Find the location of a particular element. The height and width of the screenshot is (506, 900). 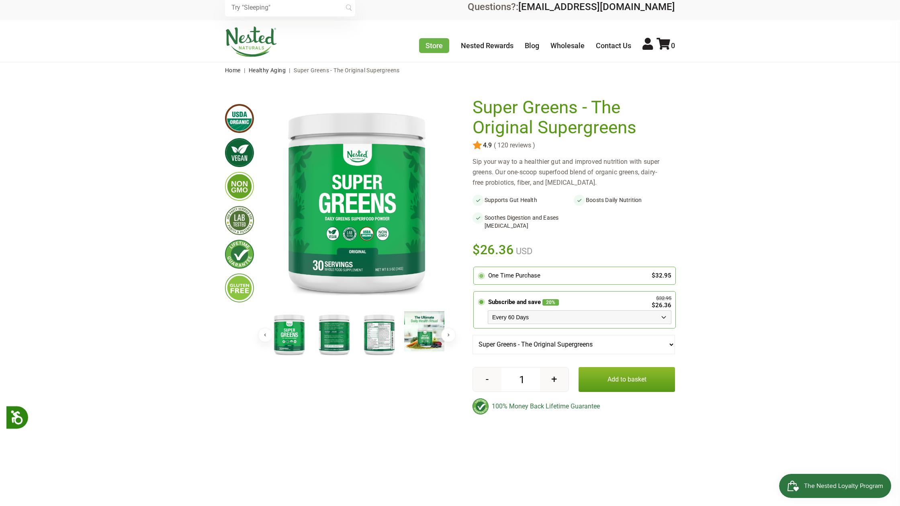

img: star.svg is located at coordinates (477, 145).